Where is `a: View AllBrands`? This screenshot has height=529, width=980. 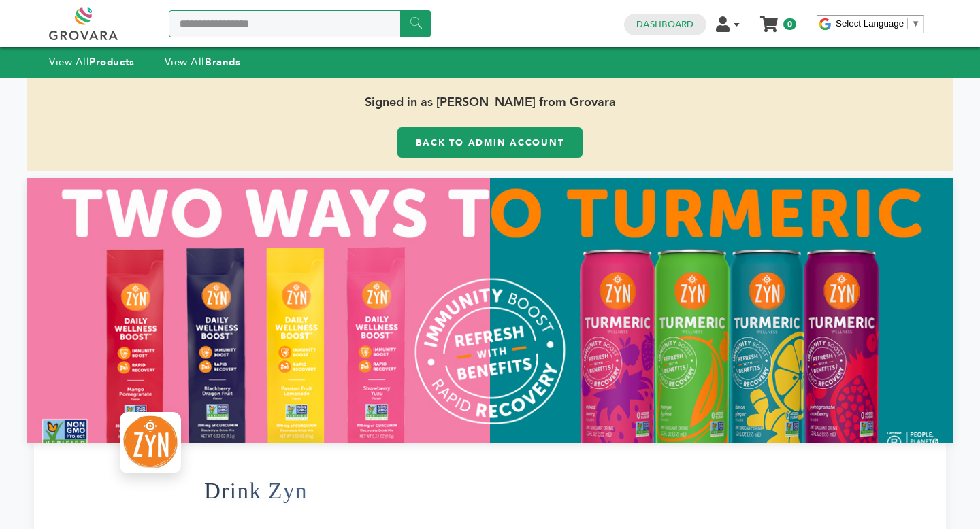 a: View AllBrands is located at coordinates (203, 62).